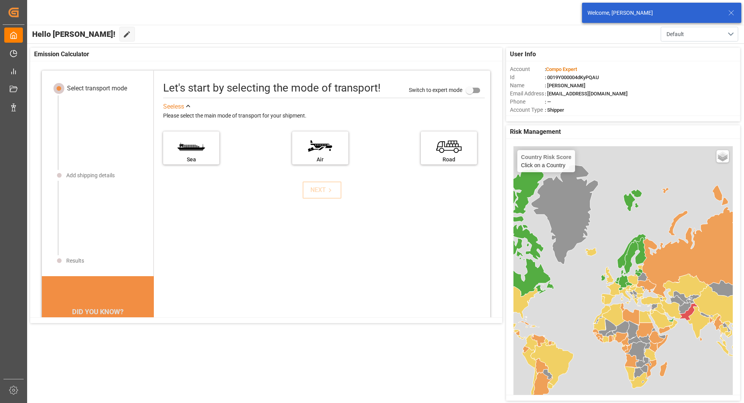 This screenshot has width=744, height=403. Describe the element at coordinates (561, 69) in the screenshot. I see `span: Compo Expert` at that location.